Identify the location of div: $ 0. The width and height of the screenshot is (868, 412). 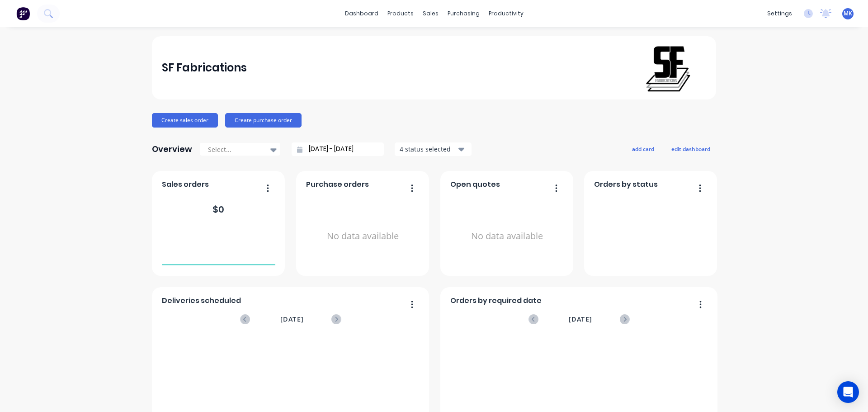
(218, 209).